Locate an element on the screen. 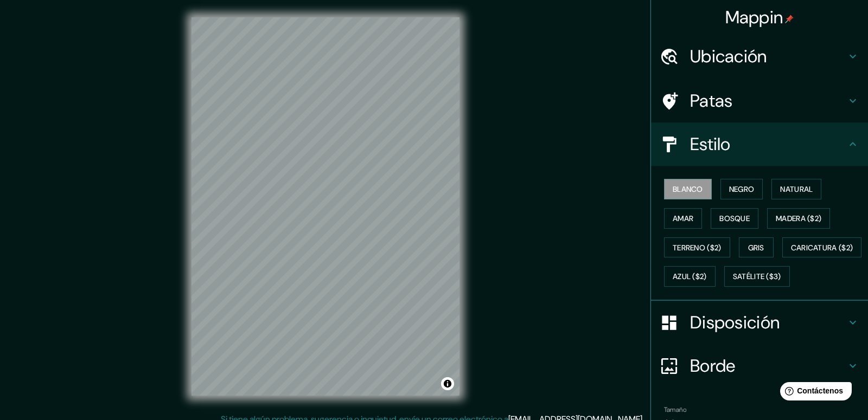 The width and height of the screenshot is (868, 420). div: Ubicación is located at coordinates (759, 56).